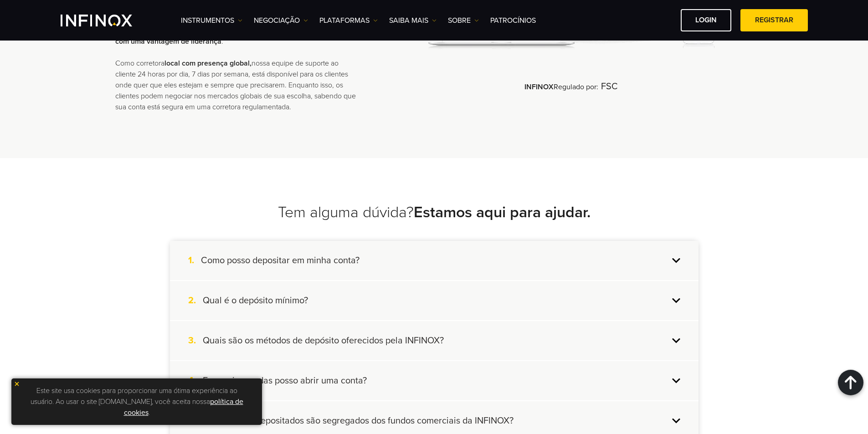 The image size is (868, 434). I want to click on span: 1., so click(194, 261).